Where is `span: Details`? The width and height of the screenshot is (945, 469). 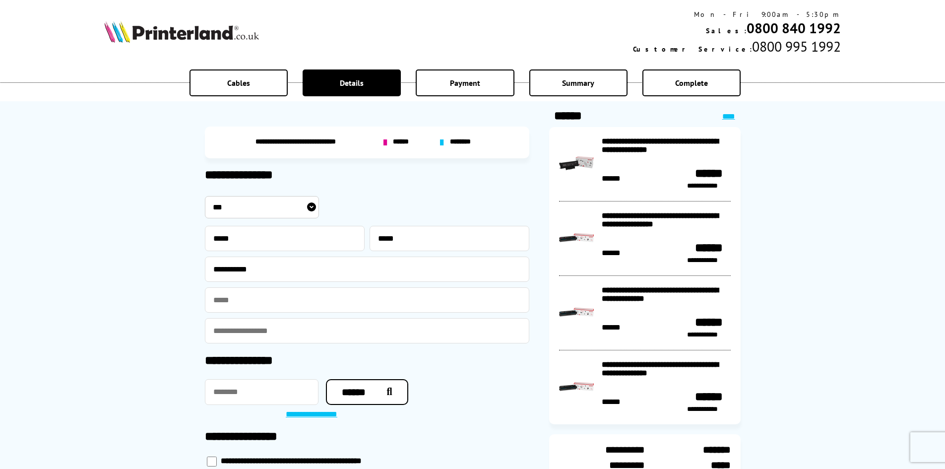
span: Details is located at coordinates (352, 83).